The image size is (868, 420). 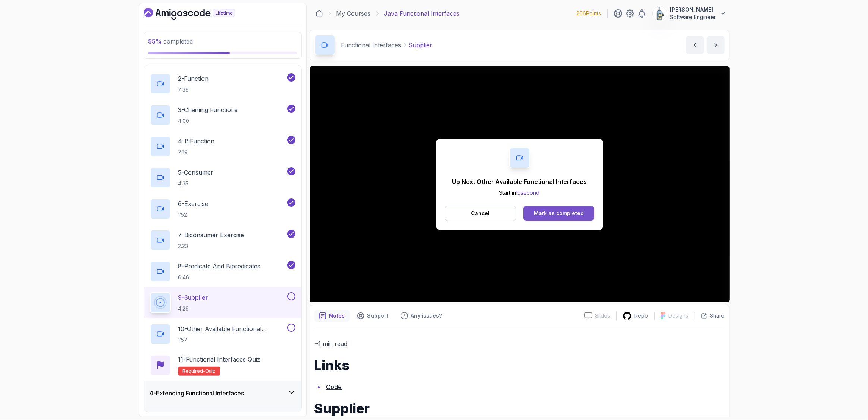 I want to click on p: 6 - Exercise, so click(x=193, y=204).